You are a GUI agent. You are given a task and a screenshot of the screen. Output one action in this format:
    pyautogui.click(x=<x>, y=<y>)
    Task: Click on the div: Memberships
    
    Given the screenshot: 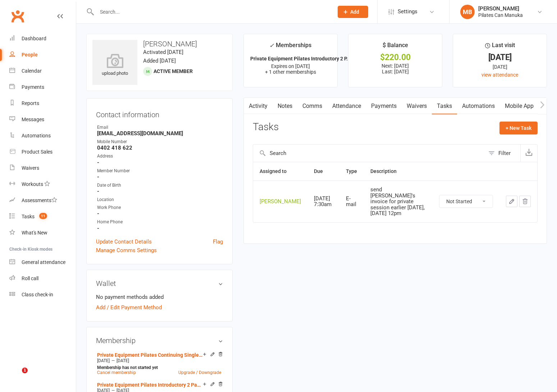 What is the action you would take?
    pyautogui.click(x=290, y=47)
    